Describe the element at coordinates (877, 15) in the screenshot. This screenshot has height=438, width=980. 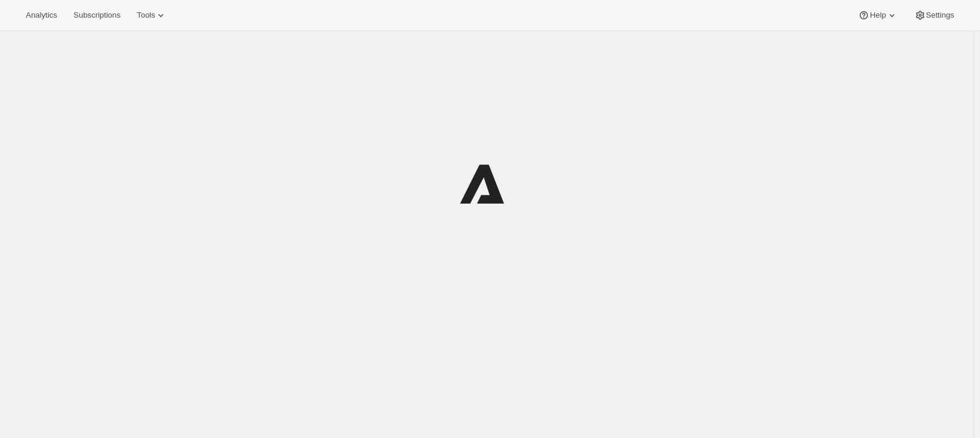
I see `span: Help` at that location.